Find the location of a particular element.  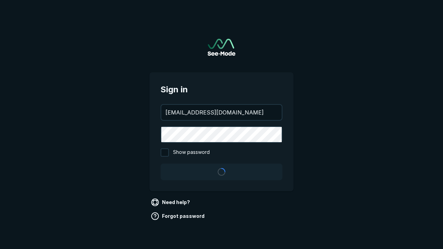

a: Go to sign in is located at coordinates (222, 47).